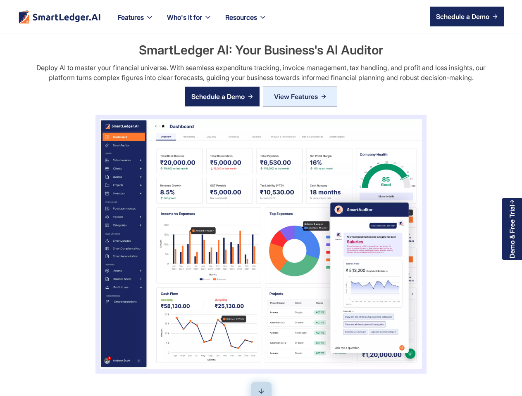  Describe the element at coordinates (261, 50) in the screenshot. I see `h2: SmartLedger AI: Your Business's AI Auditor` at that location.